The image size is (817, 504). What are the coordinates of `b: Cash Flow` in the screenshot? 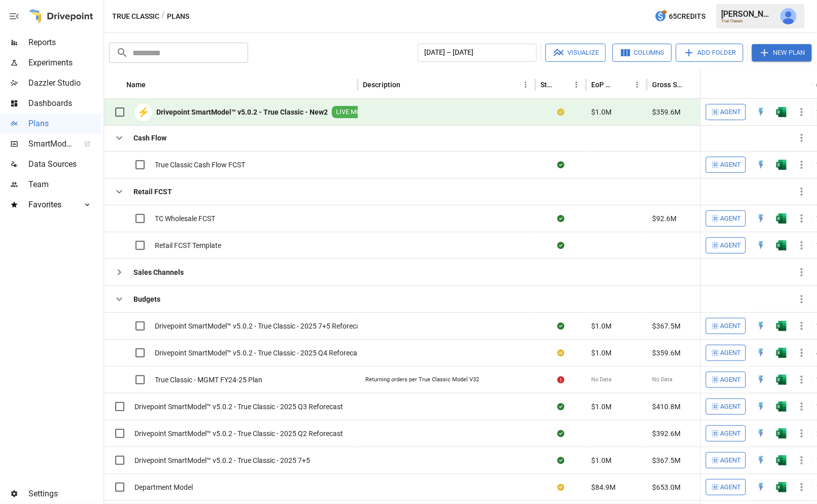 It's located at (150, 138).